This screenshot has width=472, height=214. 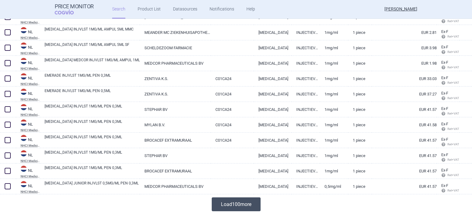 I want to click on a: SCHELDEZOOM FARMACIE, so click(x=175, y=48).